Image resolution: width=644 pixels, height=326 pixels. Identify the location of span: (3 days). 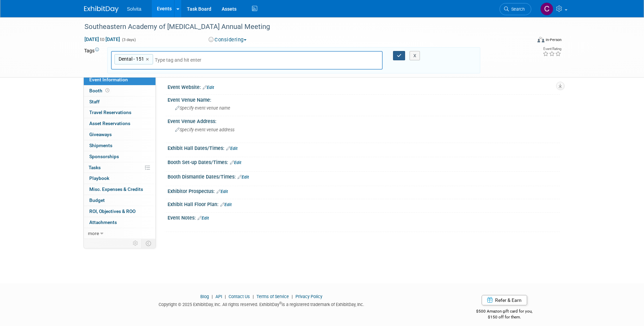
(129, 40).